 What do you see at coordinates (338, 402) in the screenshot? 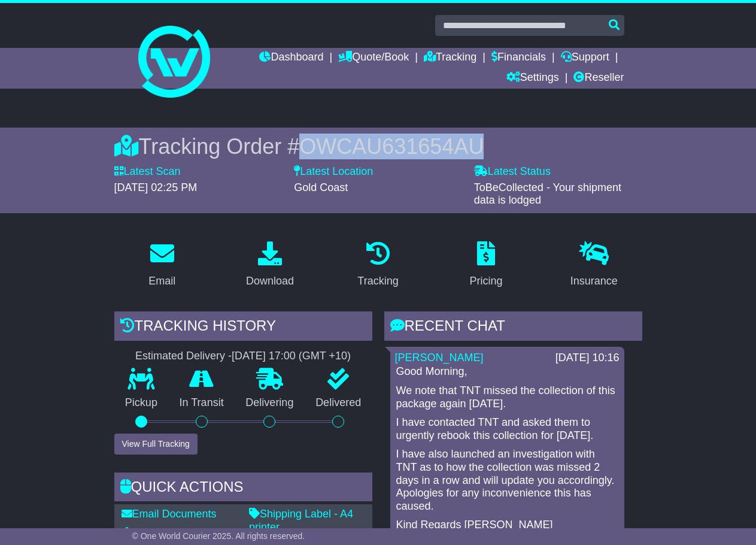
I see `p: Delivered` at bounding box center [338, 402].